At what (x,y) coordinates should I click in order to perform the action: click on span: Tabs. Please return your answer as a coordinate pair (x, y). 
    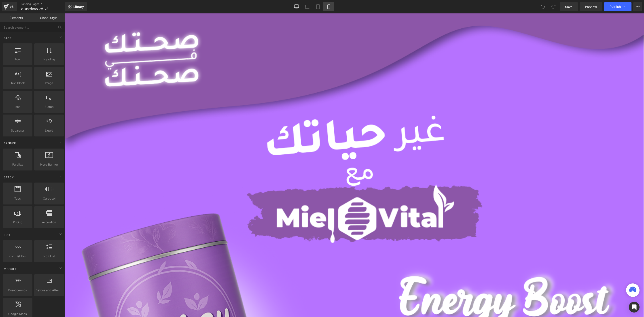
    Looking at the image, I should click on (17, 198).